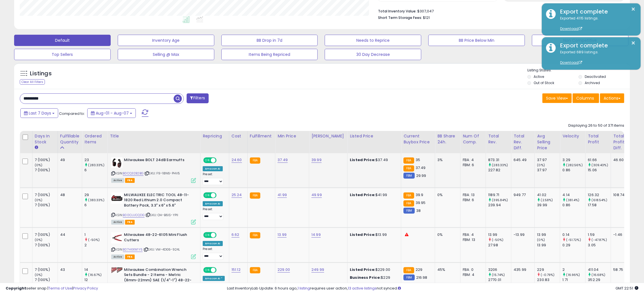  What do you see at coordinates (374, 136) in the screenshot?
I see `div: Listed Price` at bounding box center [374, 136].